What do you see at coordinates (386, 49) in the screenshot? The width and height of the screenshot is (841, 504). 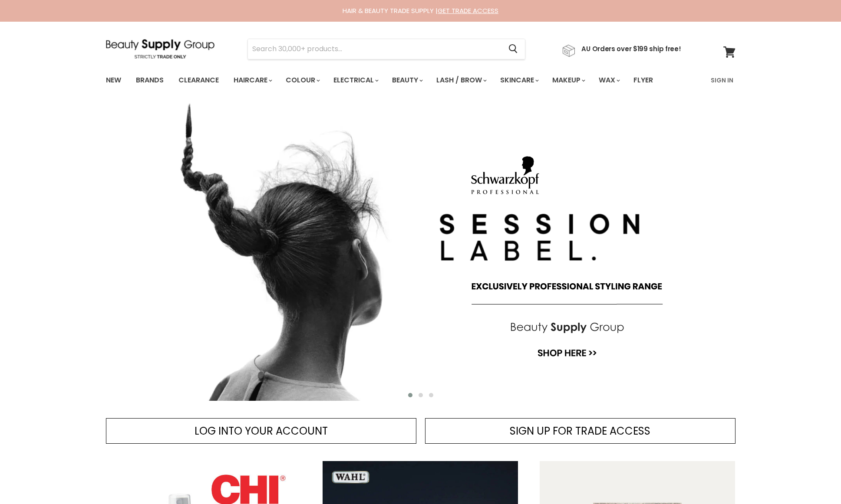 I see `form: Product` at bounding box center [386, 49].